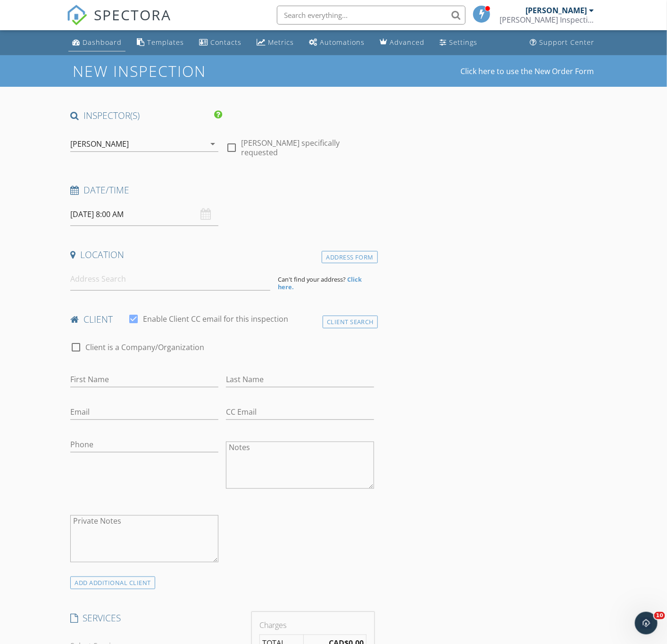 The width and height of the screenshot is (667, 644). I want to click on label: Enable Client CC email for this inspection, so click(216, 319).